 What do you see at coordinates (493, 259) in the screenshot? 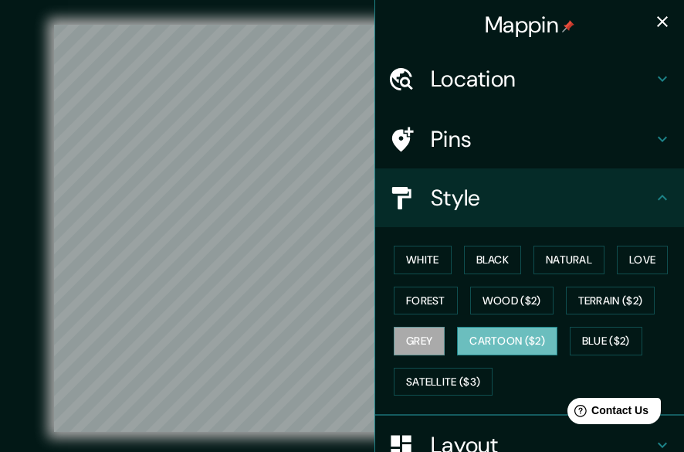
I see `button: Black` at bounding box center [493, 259].